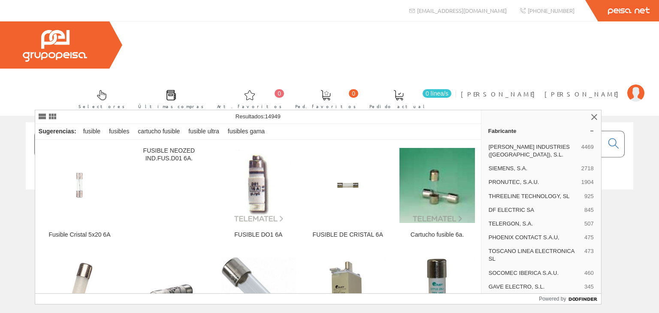 This screenshot has width=659, height=313. Describe the element at coordinates (258, 116) in the screenshot. I see `span: Resultados:` at that location.